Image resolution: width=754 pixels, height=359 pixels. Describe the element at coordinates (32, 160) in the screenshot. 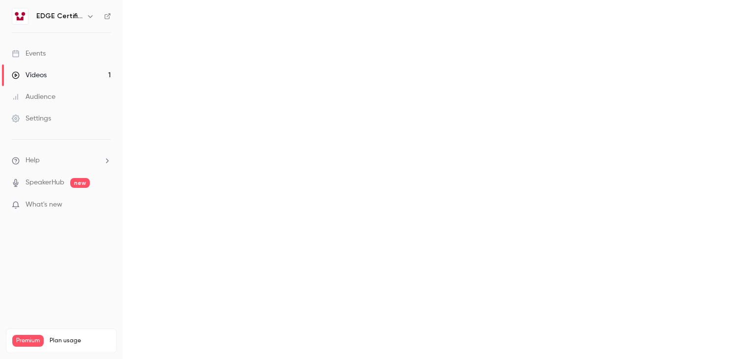

I see `span: Help` at that location.